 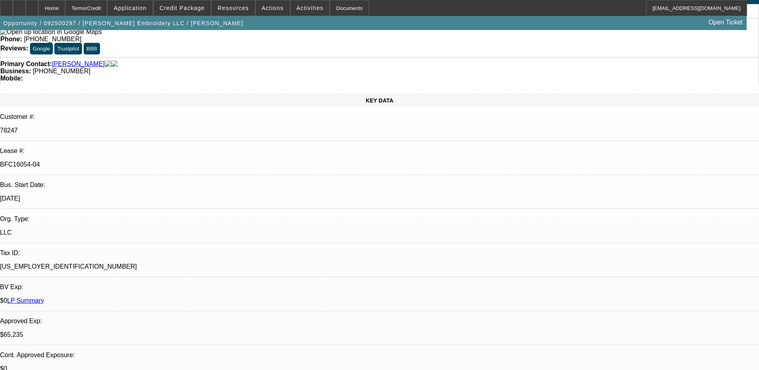 What do you see at coordinates (16, 71) in the screenshot?
I see `strong: Business:` at bounding box center [16, 71].